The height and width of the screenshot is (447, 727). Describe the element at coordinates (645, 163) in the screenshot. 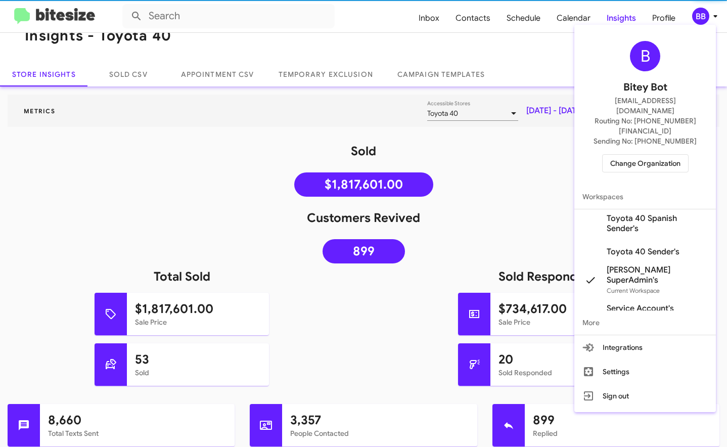

I see `span: Change Organization` at that location.